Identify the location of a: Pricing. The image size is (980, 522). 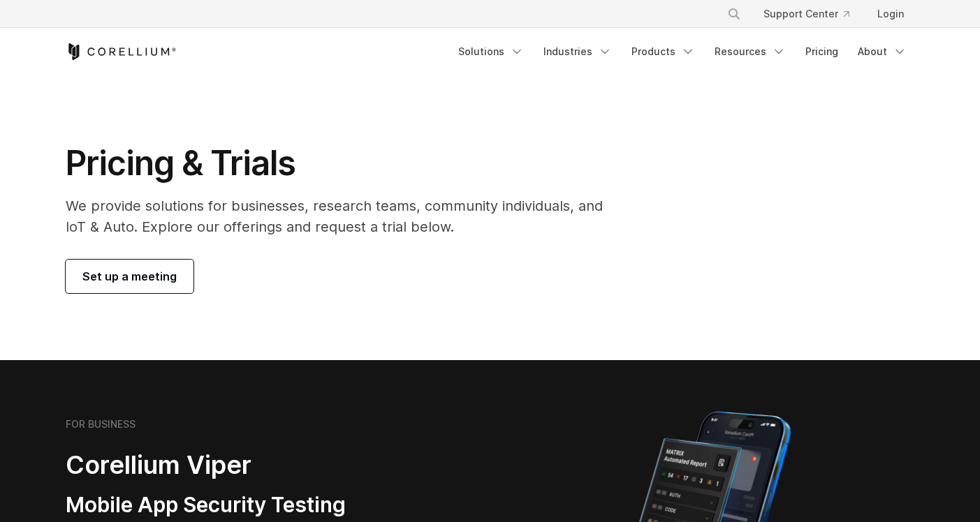
(821, 52).